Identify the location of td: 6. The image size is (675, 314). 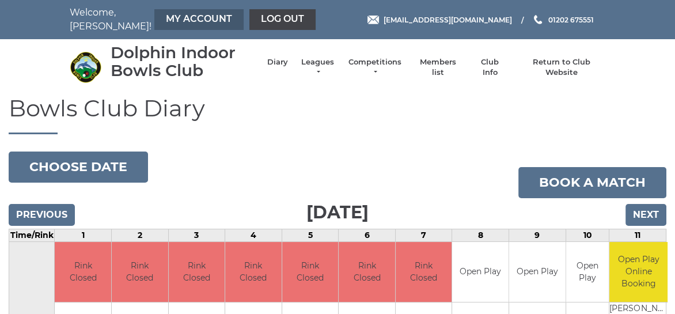
(367, 235).